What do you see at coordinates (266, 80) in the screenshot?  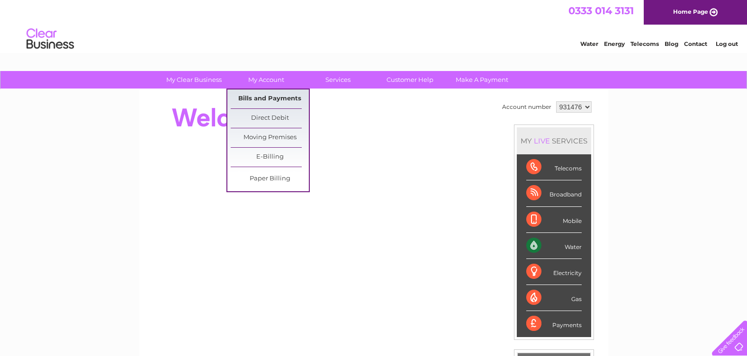 I see `a: My Account` at bounding box center [266, 80].